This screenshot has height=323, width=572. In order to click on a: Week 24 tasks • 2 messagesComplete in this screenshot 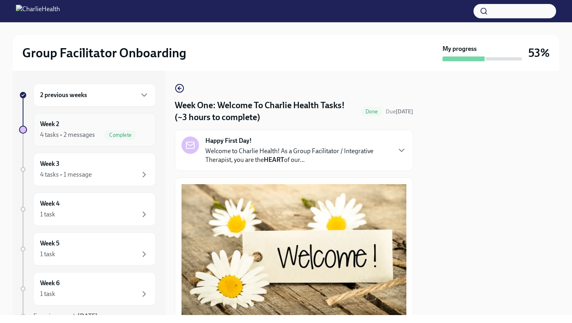, I will do `click(87, 129)`.